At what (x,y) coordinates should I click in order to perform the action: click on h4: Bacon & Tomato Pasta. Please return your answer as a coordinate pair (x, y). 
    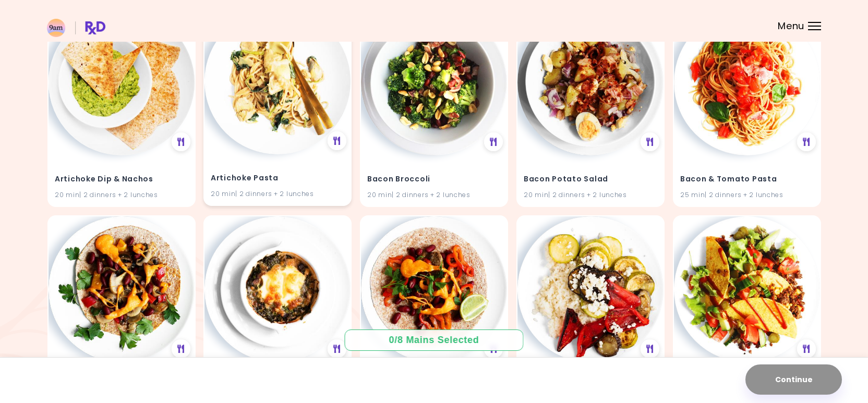
    Looking at the image, I should click on (747, 179).